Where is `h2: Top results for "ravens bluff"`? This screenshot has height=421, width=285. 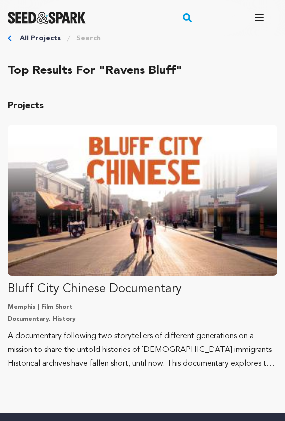
h2: Top results for "ravens bluff" is located at coordinates (142, 71).